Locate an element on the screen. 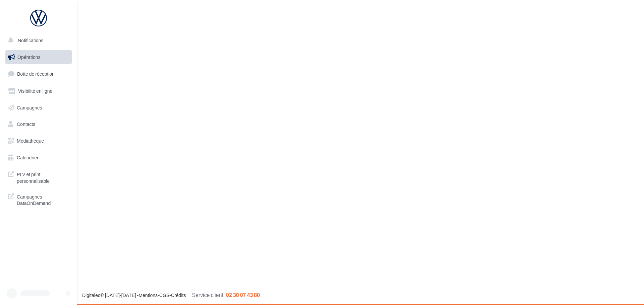 The image size is (644, 305). a: Campagnes DataOnDemand is located at coordinates (39, 199).